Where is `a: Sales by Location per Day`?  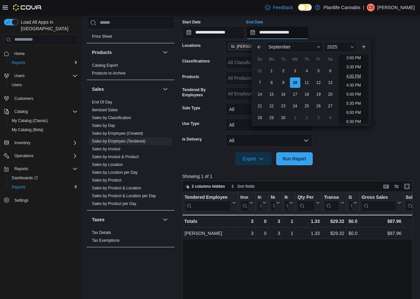 a: Sales by Location per Day is located at coordinates (115, 173).